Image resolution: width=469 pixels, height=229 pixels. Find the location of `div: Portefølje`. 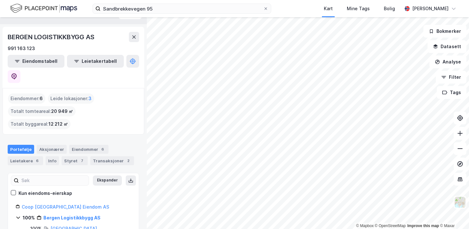

div: Portefølje is located at coordinates (21, 149).